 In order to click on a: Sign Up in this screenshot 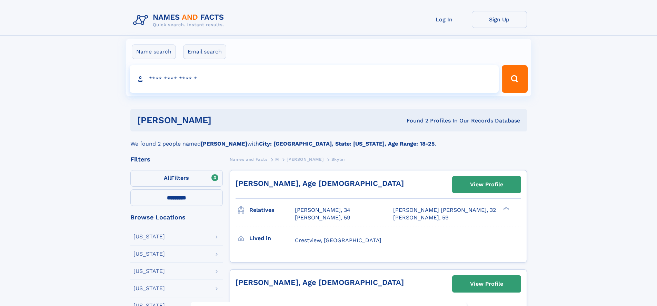, I will do `click(500, 19)`.